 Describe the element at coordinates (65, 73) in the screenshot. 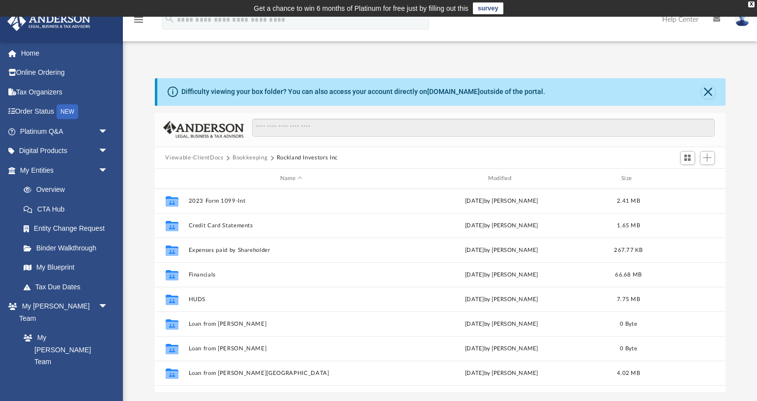

I see `a: Online Ordering` at that location.